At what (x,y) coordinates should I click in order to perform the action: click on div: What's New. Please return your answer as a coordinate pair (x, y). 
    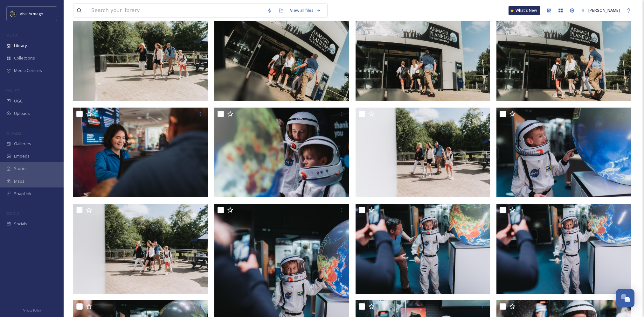
    Looking at the image, I should click on (525, 10).